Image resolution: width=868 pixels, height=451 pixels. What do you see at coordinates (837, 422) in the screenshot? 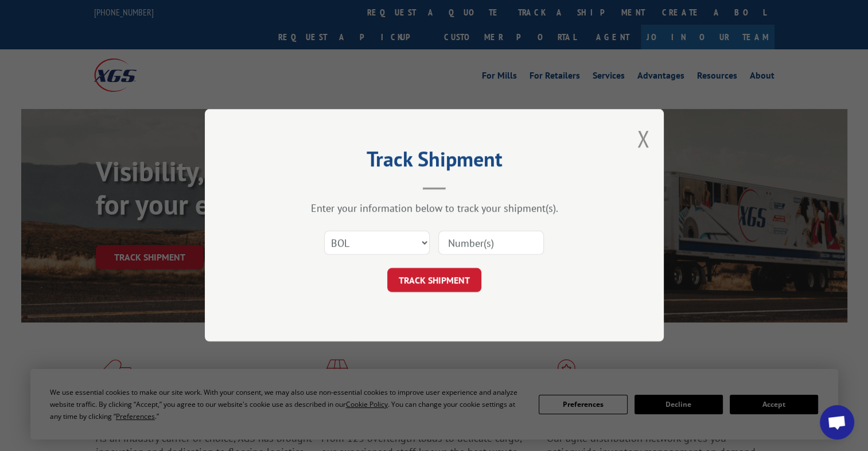
I see `div: Open chat` at bounding box center [837, 422].